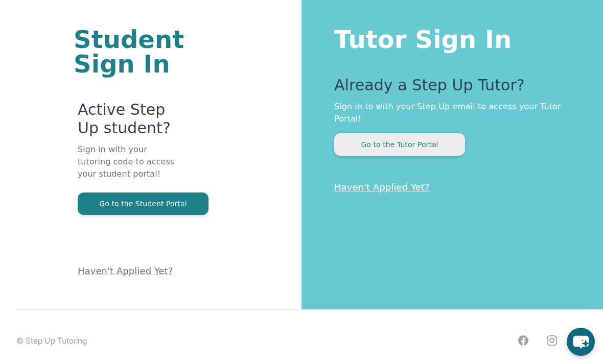 The image size is (603, 364). I want to click on a: Go to the Student Portal, so click(143, 203).